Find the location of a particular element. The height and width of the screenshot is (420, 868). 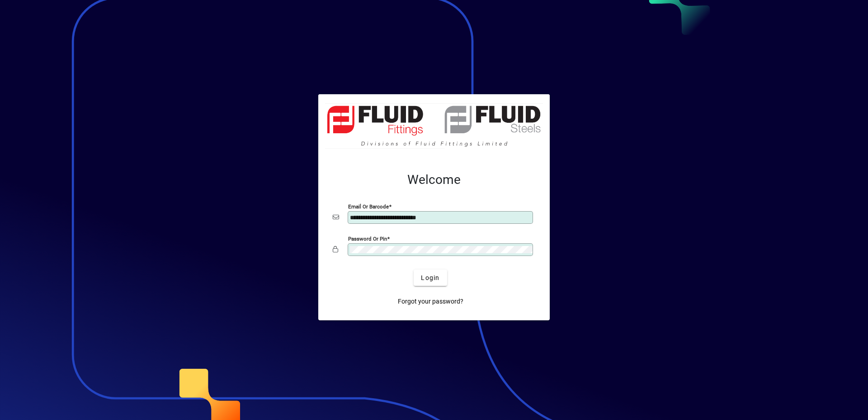

mat-label: Email or Barcode is located at coordinates (369, 207).